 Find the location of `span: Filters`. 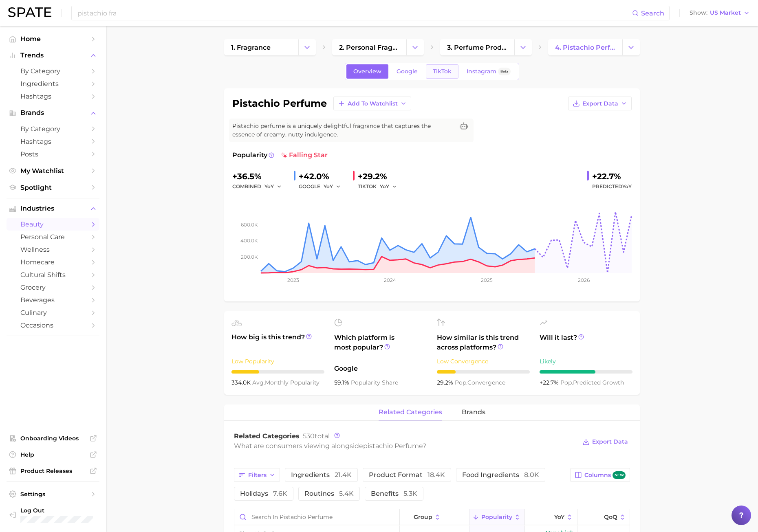

span: Filters is located at coordinates (257, 475).